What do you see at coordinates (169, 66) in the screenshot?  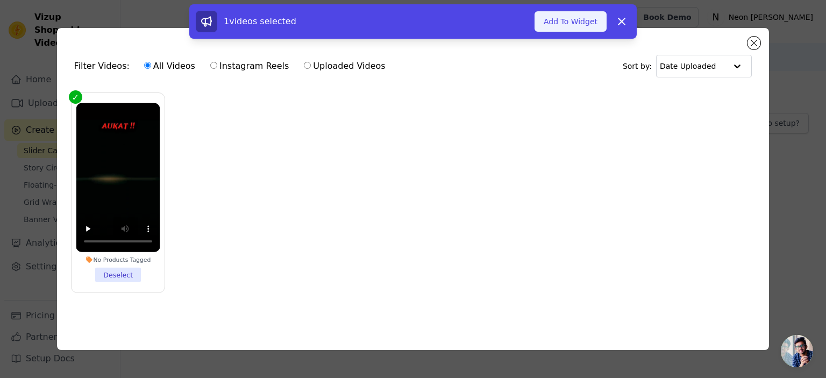 I see `label: All Videos` at bounding box center [169, 66].